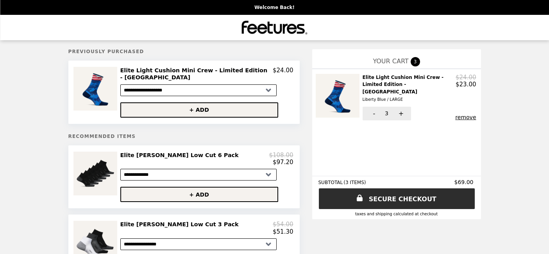 The height and width of the screenshot is (254, 549). What do you see at coordinates (96, 174) in the screenshot?
I see `img: Elite Max Cushion Low Cut 6 Pack` at bounding box center [96, 174].